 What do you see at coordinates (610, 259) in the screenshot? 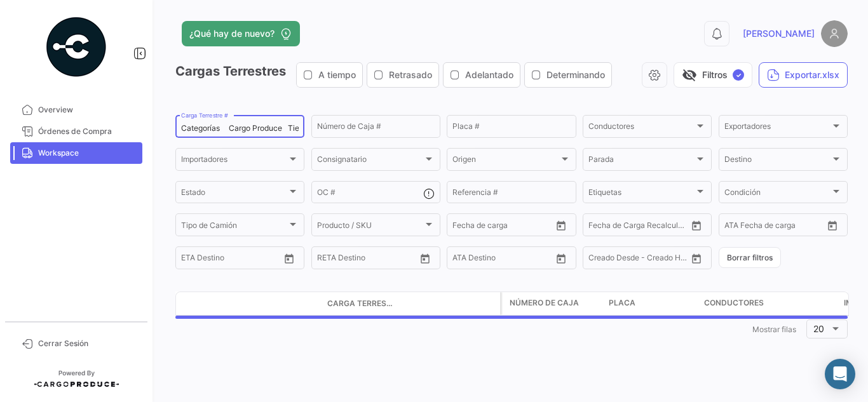
I see `input: Creado Desde` at bounding box center [610, 259].